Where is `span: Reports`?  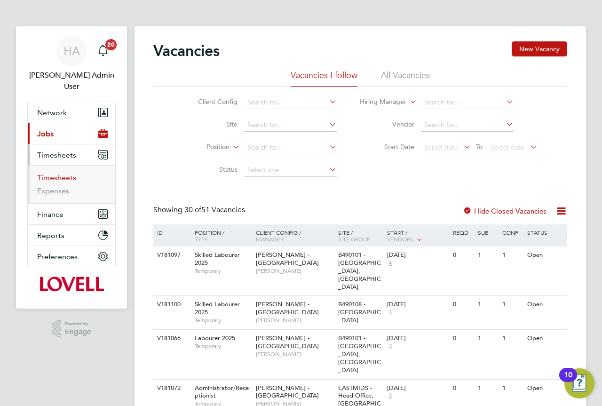 span: Reports is located at coordinates (51, 235).